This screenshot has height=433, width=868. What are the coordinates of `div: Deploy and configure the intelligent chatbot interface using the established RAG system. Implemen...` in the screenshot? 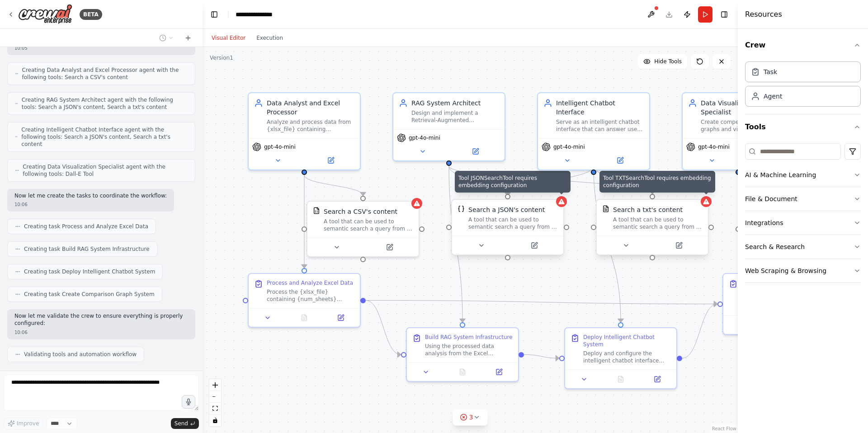 It's located at (627, 357).